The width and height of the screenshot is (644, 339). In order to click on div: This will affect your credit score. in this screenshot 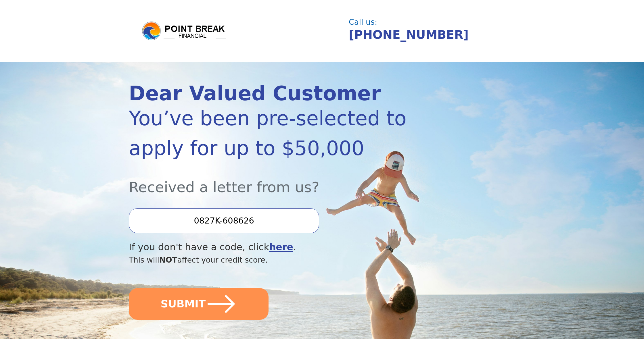, I will do `click(293, 260)`.